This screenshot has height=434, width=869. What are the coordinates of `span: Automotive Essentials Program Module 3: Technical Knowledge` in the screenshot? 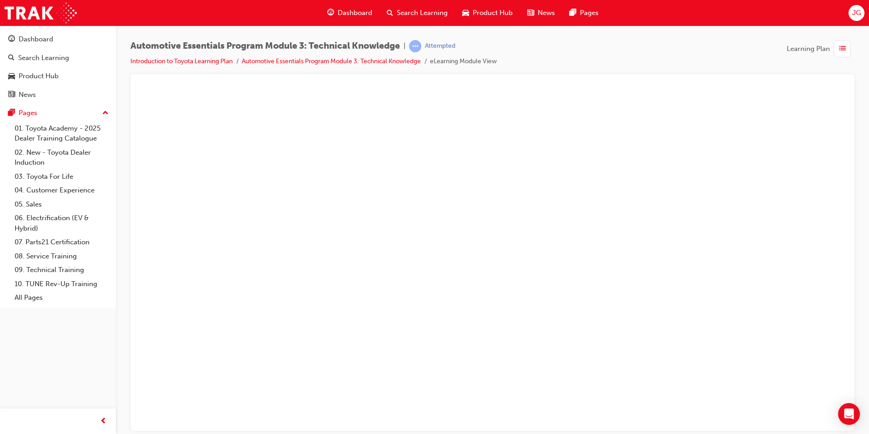 It's located at (265, 46).